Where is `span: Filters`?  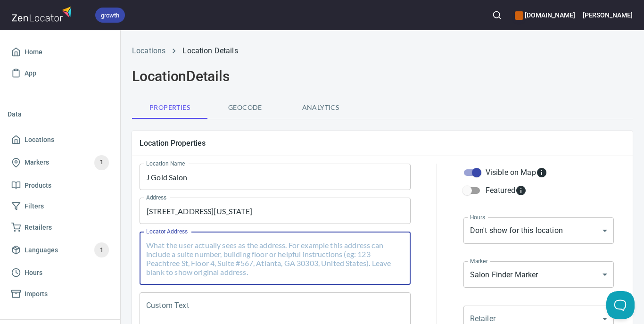 span: Filters is located at coordinates (34, 206).